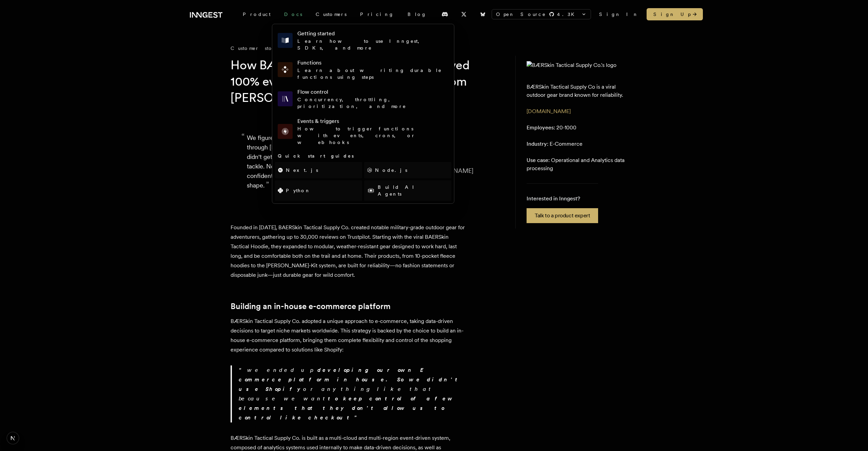 Image resolution: width=868 pixels, height=451 pixels. I want to click on a: Getting startedLearn how to use Inngest, SDKs, and more, so click(363, 40).